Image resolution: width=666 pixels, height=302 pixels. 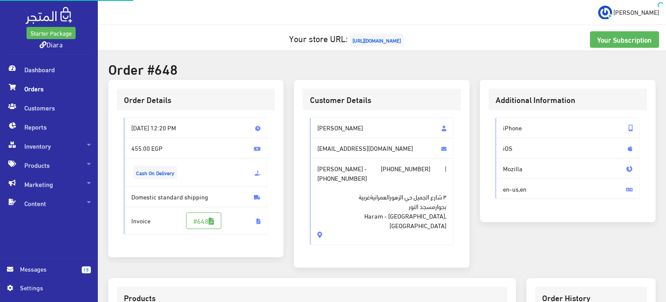 What do you see at coordinates (382, 100) in the screenshot?
I see `h3: Customer Details` at bounding box center [382, 100].